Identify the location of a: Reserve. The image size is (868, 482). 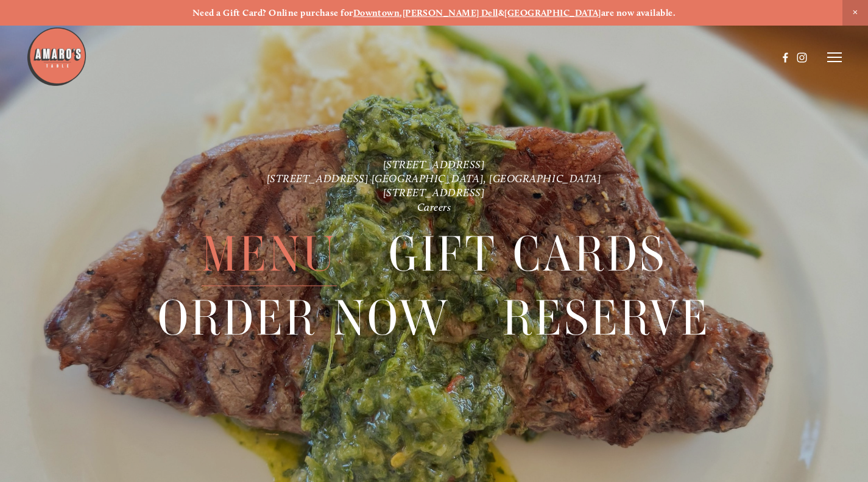
(606, 318).